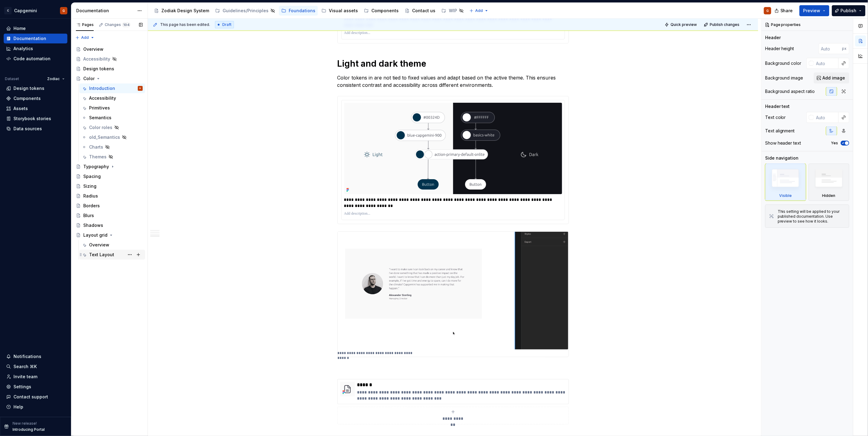 Image resolution: width=868 pixels, height=436 pixels. I want to click on button: CCapgeminiG, so click(36, 11).